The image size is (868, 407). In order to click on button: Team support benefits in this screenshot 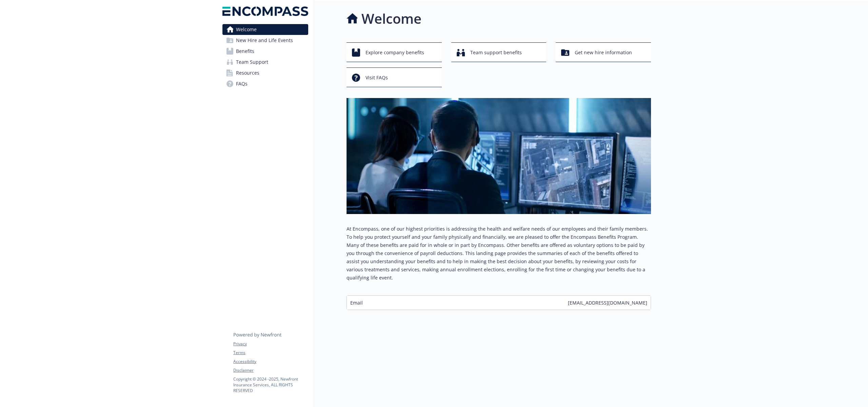, I will do `click(499, 52)`.